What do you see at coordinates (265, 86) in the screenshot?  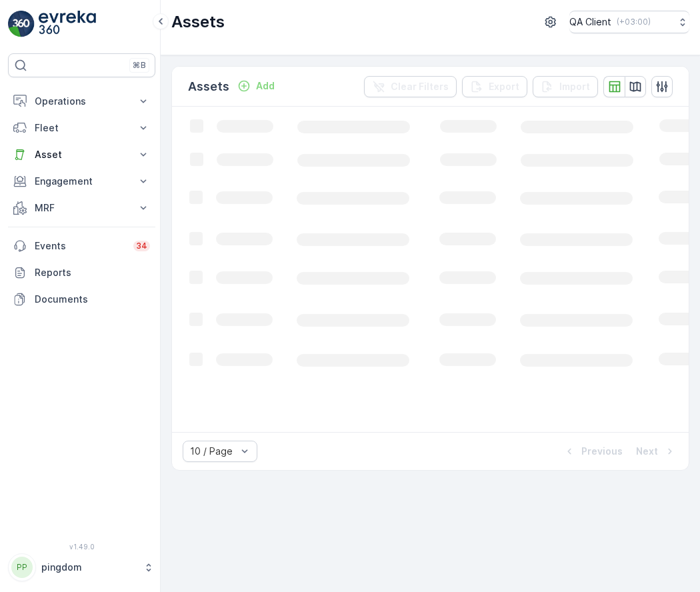 I see `p: Add` at bounding box center [265, 86].